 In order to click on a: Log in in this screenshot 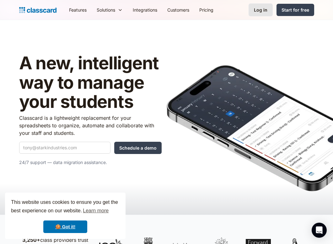, I will do `click(261, 10)`.